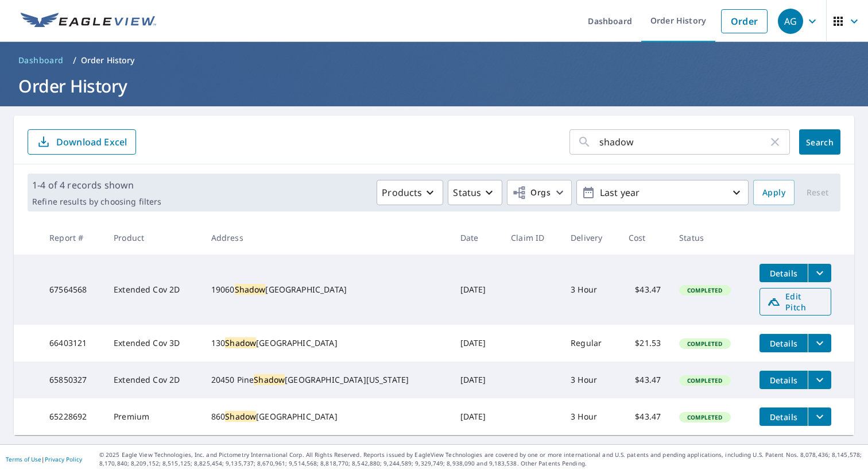 The height and width of the screenshot is (473, 868). Describe the element at coordinates (819, 343) in the screenshot. I see `button: filesDropdownBtn-66403121` at that location.